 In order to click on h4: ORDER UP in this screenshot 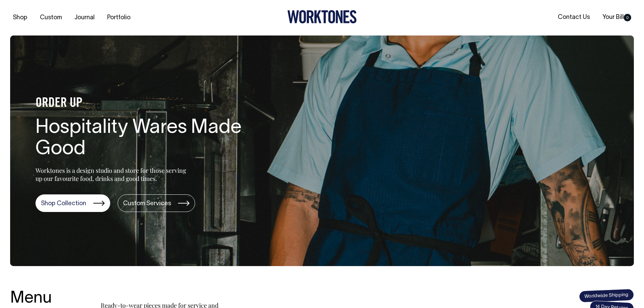, I will do `click(144, 103)`.